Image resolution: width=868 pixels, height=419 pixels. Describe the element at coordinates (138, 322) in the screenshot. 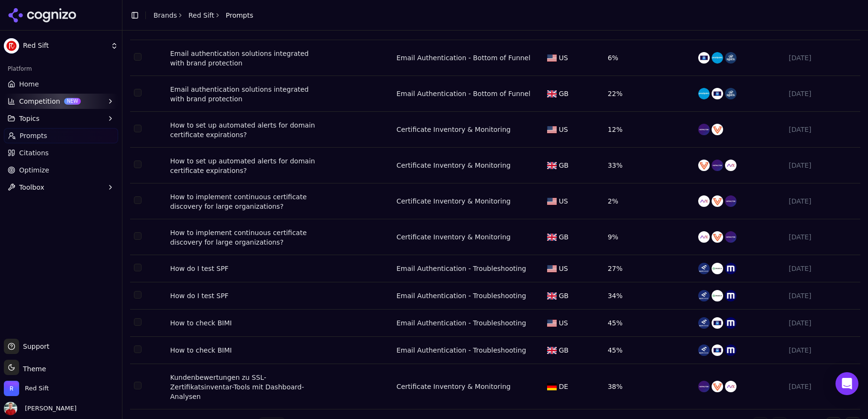

I see `button: Select row 98` at that location.